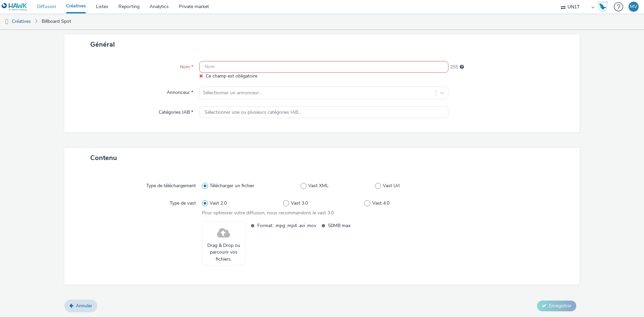 This screenshot has height=317, width=644. What do you see at coordinates (253, 112) in the screenshot?
I see `span: Sélectionner une ou plusieurs catégories IAB...` at bounding box center [253, 112].